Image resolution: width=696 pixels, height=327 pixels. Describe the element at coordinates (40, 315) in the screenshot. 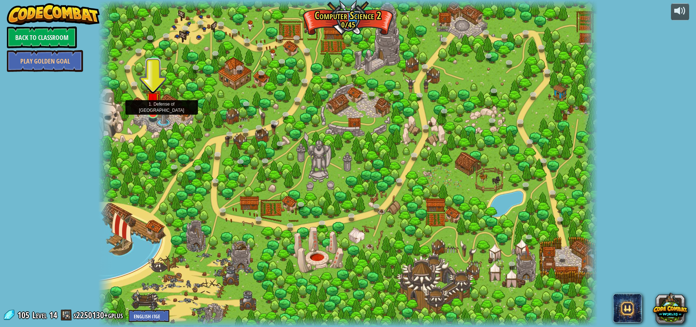

I see `span: Level` at that location.